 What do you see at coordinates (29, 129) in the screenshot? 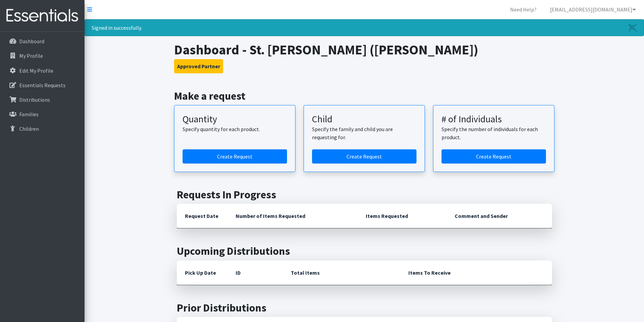
I see `p: Children` at bounding box center [29, 129].